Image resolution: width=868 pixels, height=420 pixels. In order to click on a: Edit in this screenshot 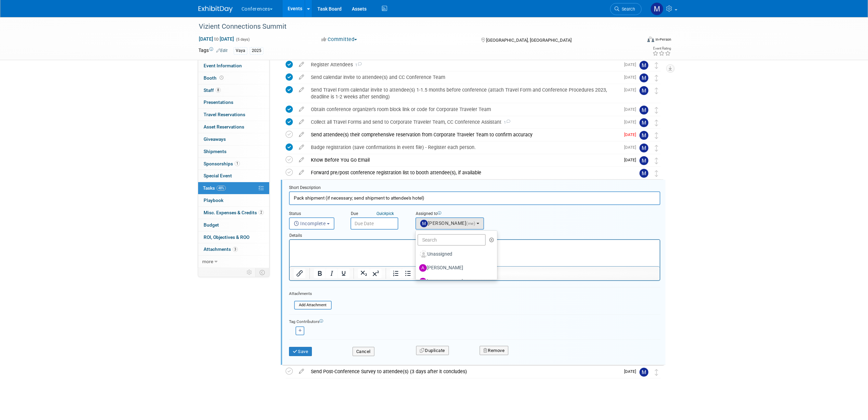, I will do `click(222, 51)`.